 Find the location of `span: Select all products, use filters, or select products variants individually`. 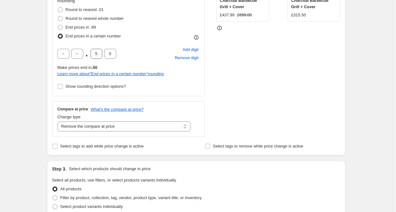

span: Select all products, use filters, or select products variants individually is located at coordinates (114, 180).